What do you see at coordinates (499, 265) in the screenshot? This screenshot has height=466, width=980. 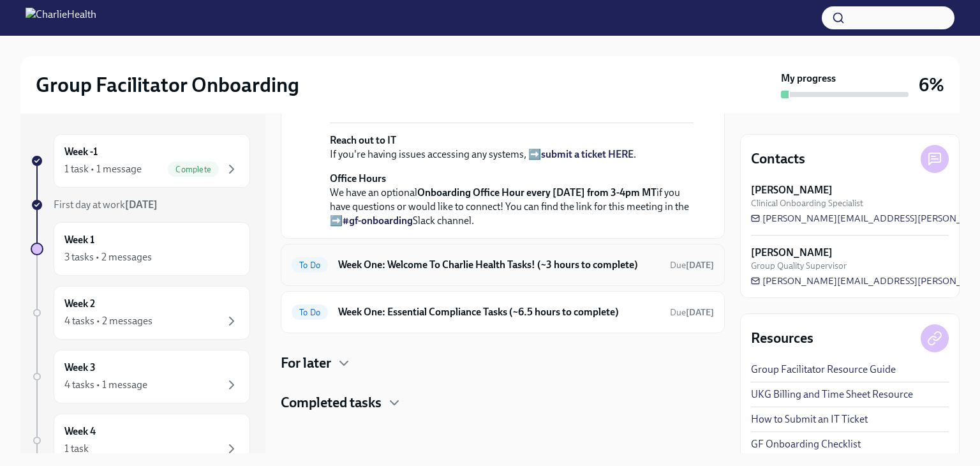 I see `h6: Week One: Welcome To Charlie Health Tasks! (~3 hours to complete)` at bounding box center [499, 265].